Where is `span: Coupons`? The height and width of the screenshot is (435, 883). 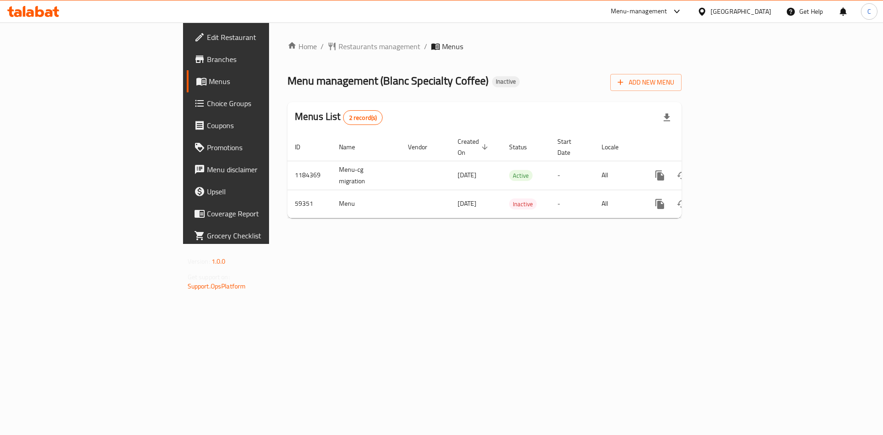 span: Coupons is located at coordinates (265, 126).